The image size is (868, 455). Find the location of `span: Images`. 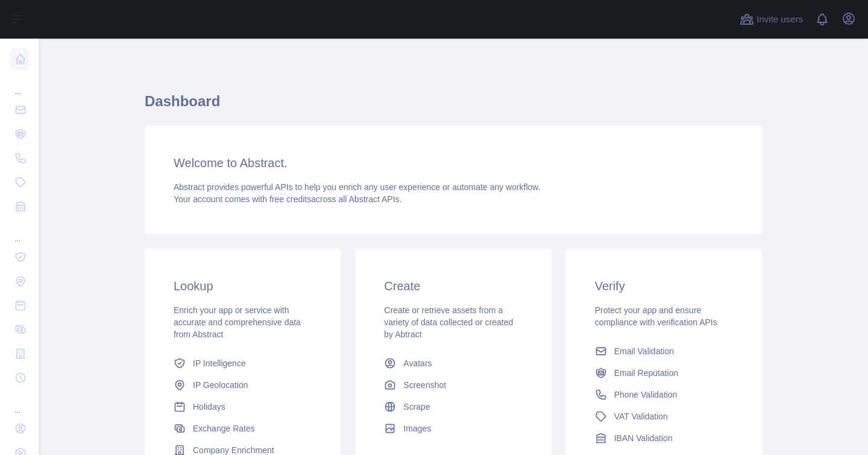

span: Images is located at coordinates (417, 428).